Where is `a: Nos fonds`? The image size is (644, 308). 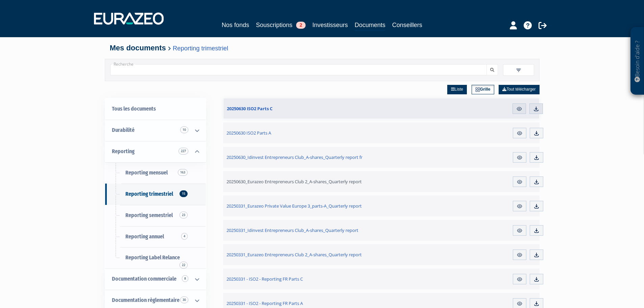
a: Nos fonds is located at coordinates (235, 25).